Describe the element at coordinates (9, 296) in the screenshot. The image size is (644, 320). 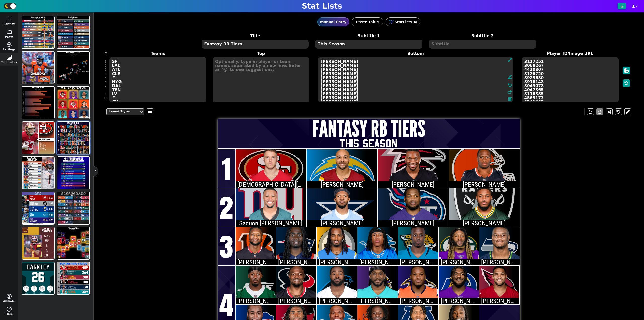
I see `span: monetization_on` at that location.